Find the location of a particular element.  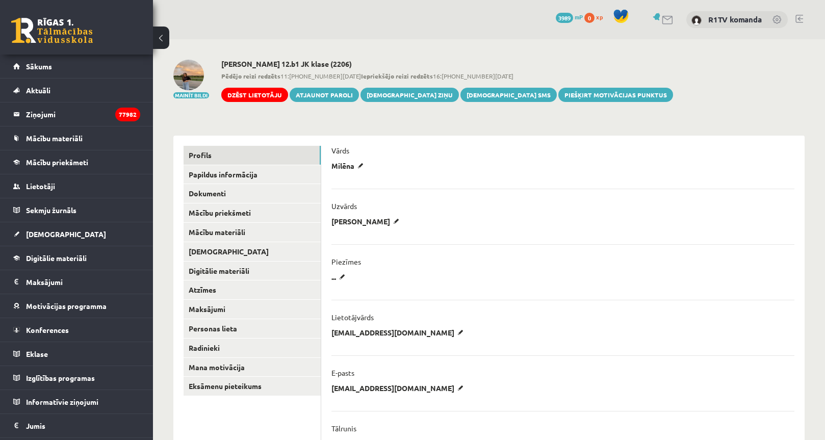

a: Eklase is located at coordinates (76, 354).